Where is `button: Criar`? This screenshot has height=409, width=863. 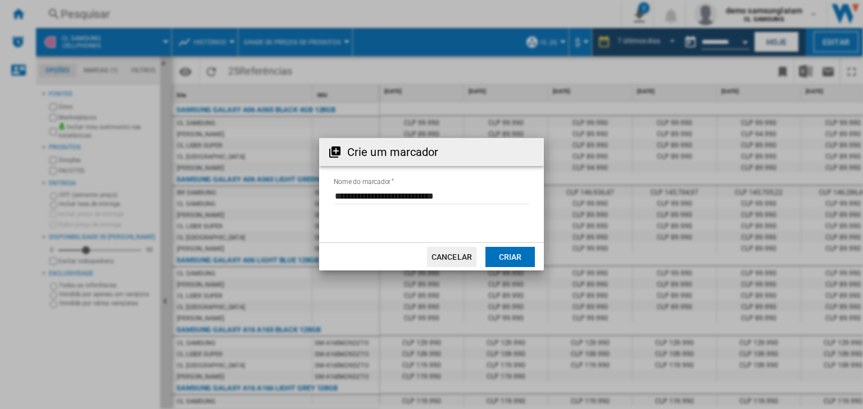
button: Criar is located at coordinates (510, 257).